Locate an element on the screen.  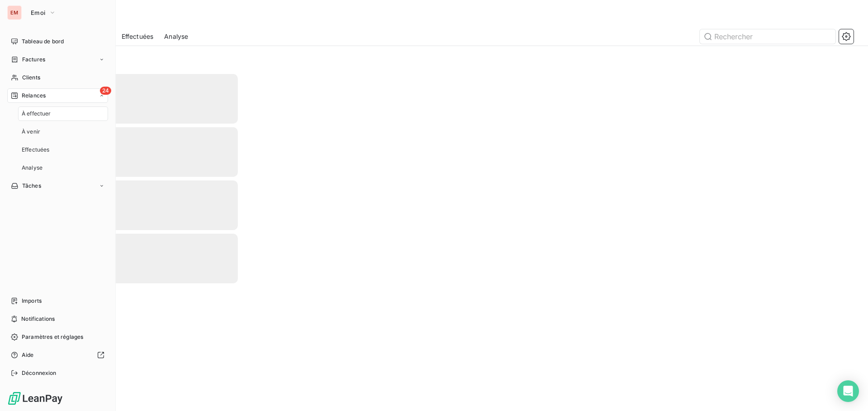
img: Logo LeanPay is located at coordinates (35, 399).